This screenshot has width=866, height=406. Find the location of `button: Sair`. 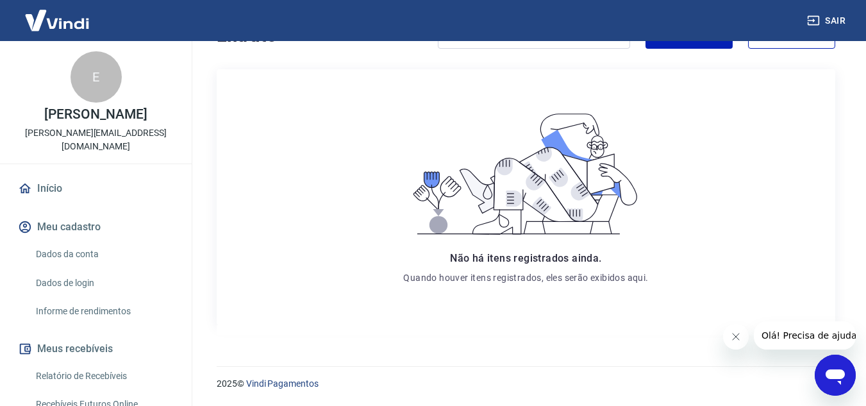

button: Sair is located at coordinates (828, 21).